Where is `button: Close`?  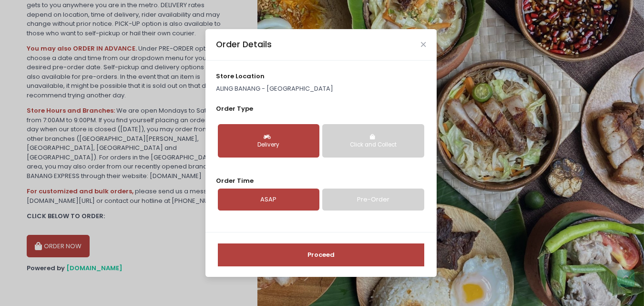 button: Close is located at coordinates (423, 44).